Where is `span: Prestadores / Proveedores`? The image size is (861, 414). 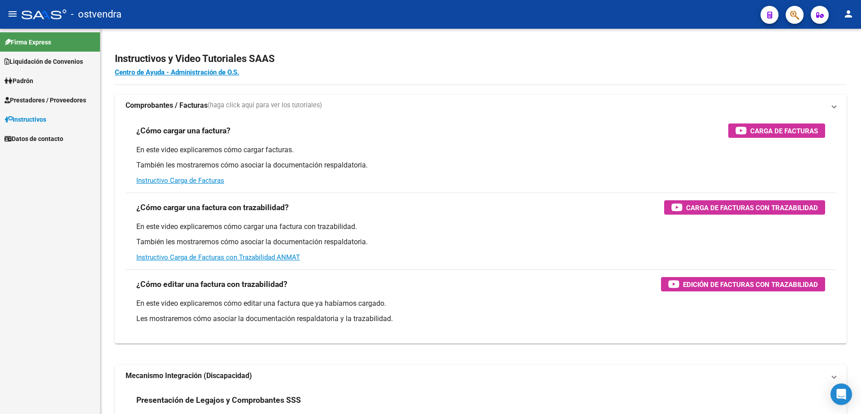
span: Prestadores / Proveedores is located at coordinates (45, 100).